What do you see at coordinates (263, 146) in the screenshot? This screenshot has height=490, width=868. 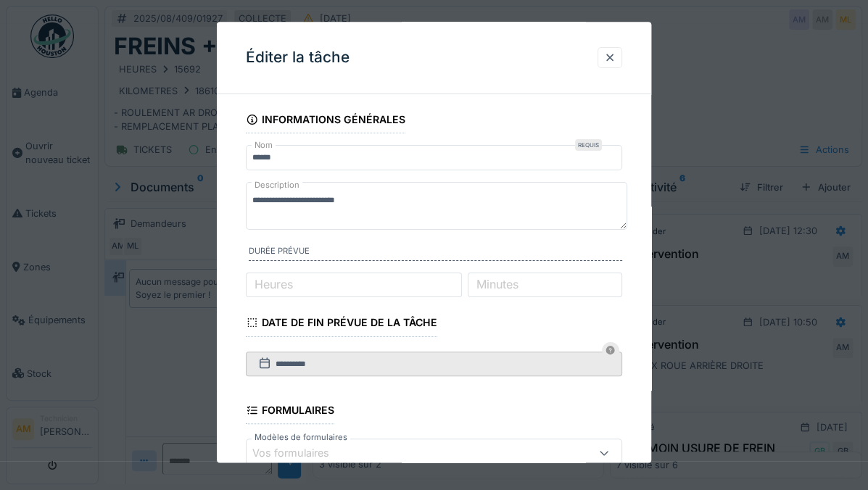 I see `label: Nom` at bounding box center [263, 146].